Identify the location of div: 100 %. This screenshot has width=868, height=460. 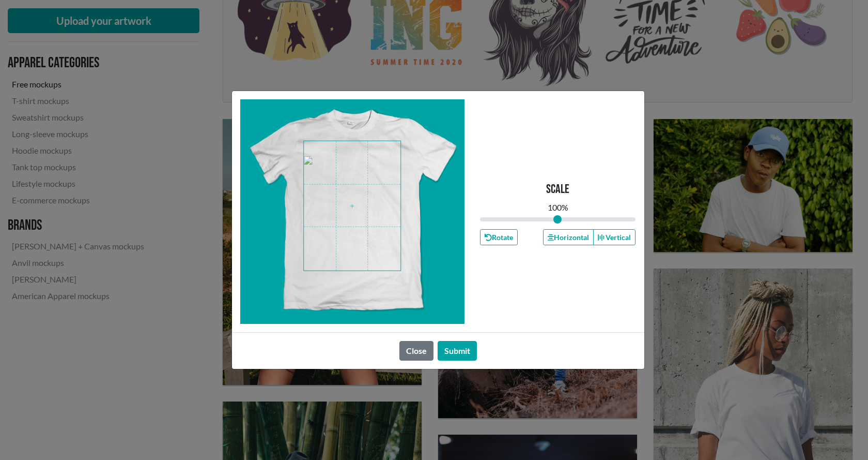
(558, 208).